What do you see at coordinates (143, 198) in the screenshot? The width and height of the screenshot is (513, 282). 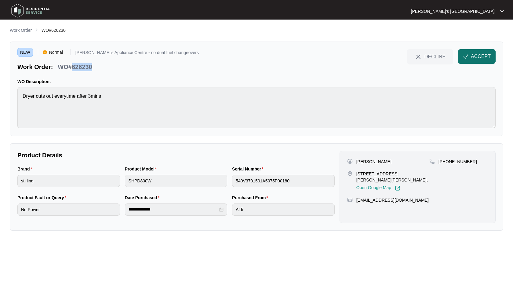 I see `label: Date Purchased` at bounding box center [143, 198].